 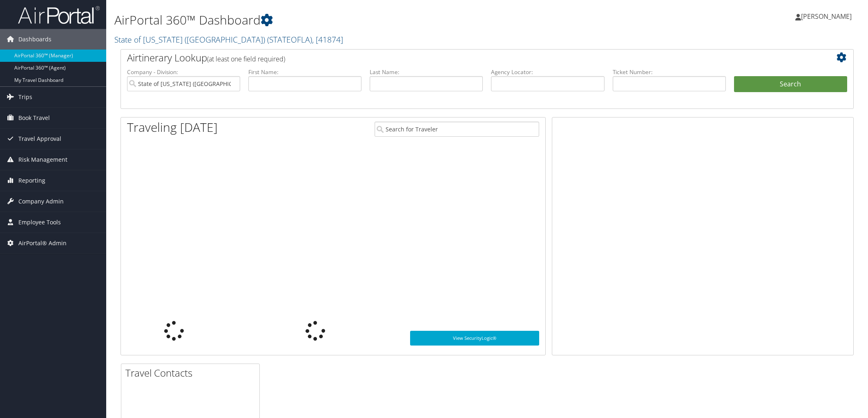 What do you see at coordinates (35, 39) in the screenshot?
I see `span: Dashboards` at bounding box center [35, 39].